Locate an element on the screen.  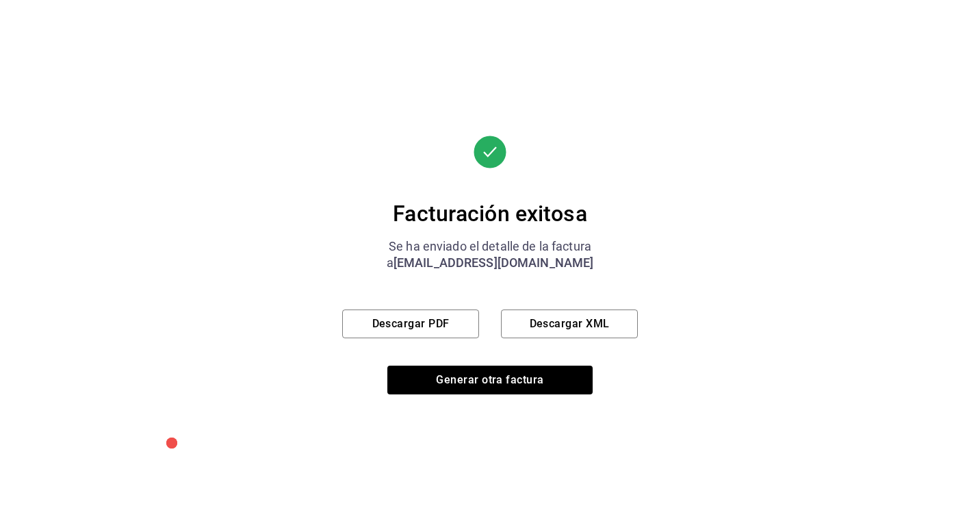
div: Facturación exitosa is located at coordinates (490, 213).